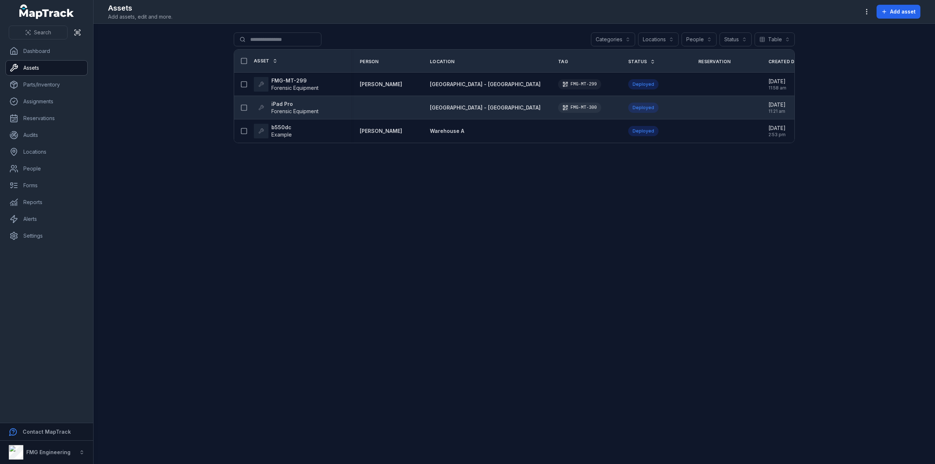  What do you see at coordinates (46, 219) in the screenshot?
I see `a: Alerts` at bounding box center [46, 219].